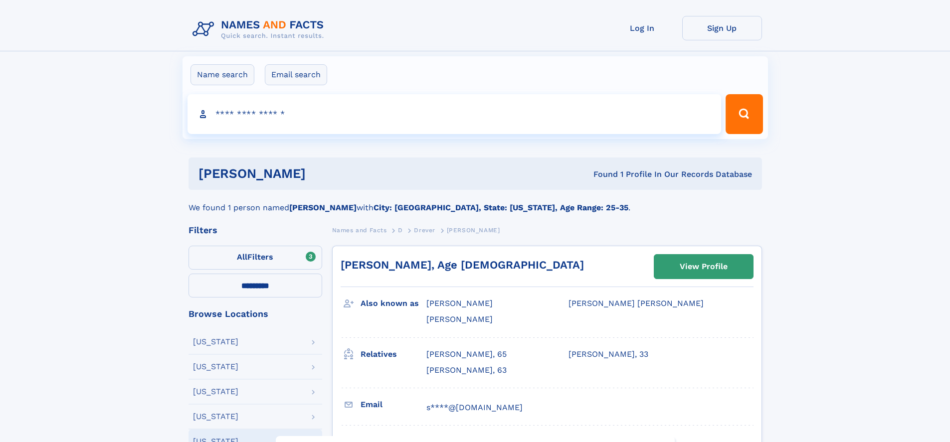 The width and height of the screenshot is (950, 442). I want to click on img: Logo Names and Facts, so click(260, 29).